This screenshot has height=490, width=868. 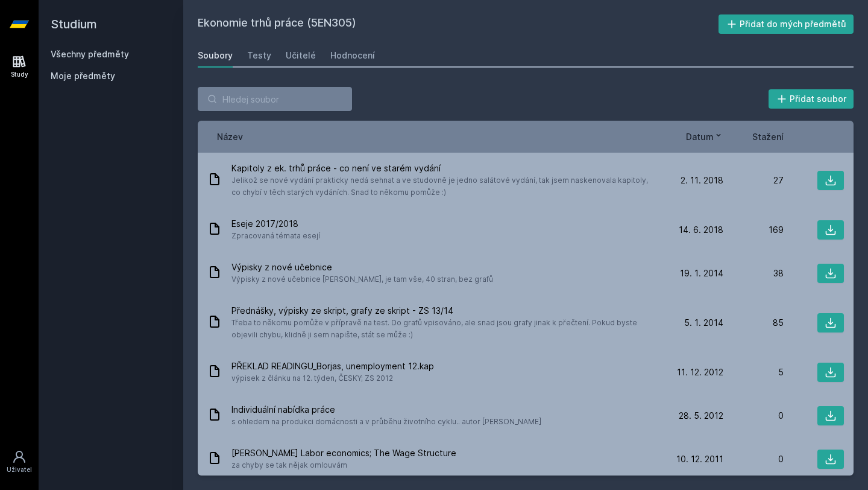 What do you see at coordinates (301, 56) in the screenshot?
I see `div: Učitelé` at bounding box center [301, 56].